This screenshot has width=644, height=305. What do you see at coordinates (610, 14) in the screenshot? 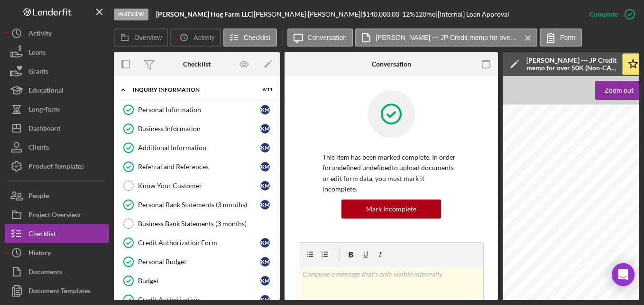
I see `button: Complete` at bounding box center [610, 14].